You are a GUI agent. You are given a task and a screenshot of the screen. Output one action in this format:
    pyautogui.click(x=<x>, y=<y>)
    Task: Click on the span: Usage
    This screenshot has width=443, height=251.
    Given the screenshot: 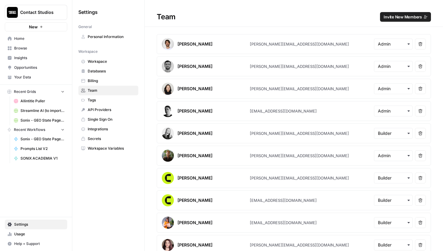 What is the action you would take?
    pyautogui.click(x=39, y=234)
    